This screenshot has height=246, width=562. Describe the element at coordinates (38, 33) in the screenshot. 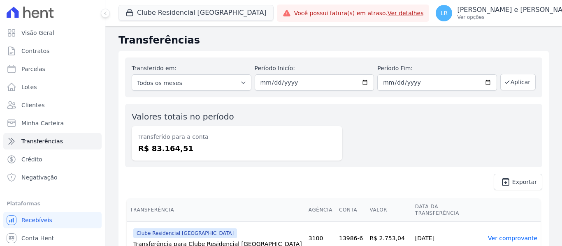

I see `span: Visão Geral` at that location.